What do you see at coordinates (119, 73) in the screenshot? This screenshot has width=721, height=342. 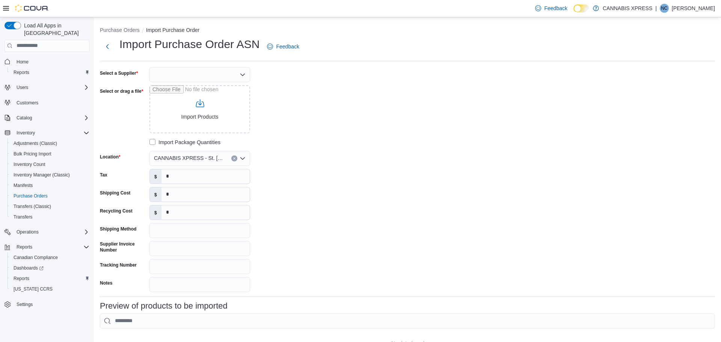 I see `label: Select a Supplier` at bounding box center [119, 73].